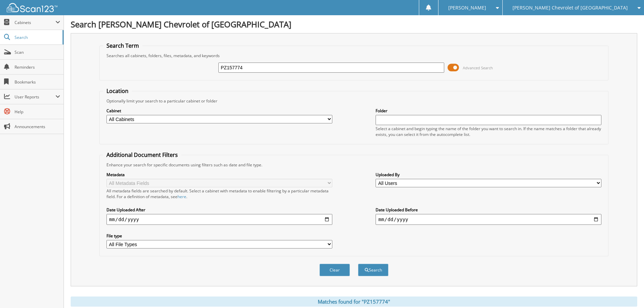 Image resolution: width=644 pixels, height=308 pixels. I want to click on input: start, so click(219, 220).